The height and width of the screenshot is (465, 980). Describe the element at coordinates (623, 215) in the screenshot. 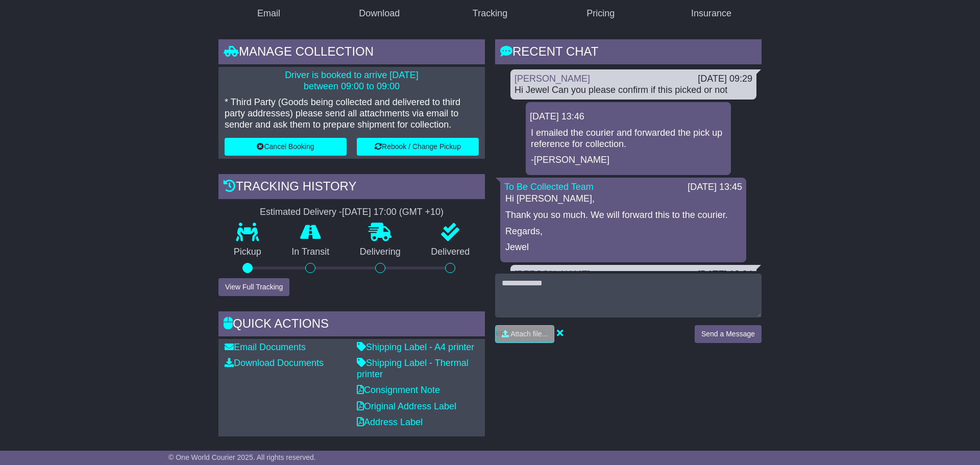

I see `p: Thank you so much. We will forward this to the courier.` at that location.